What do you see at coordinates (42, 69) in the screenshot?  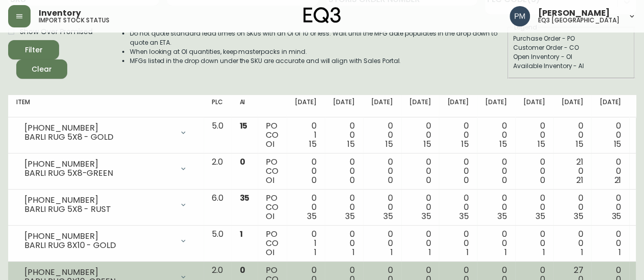 I see `span: Clear` at bounding box center [42, 69].